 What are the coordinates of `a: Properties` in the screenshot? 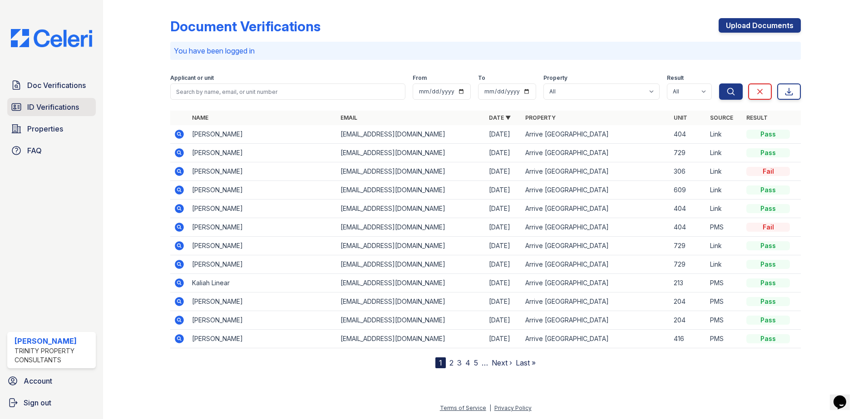 It's located at (51, 129).